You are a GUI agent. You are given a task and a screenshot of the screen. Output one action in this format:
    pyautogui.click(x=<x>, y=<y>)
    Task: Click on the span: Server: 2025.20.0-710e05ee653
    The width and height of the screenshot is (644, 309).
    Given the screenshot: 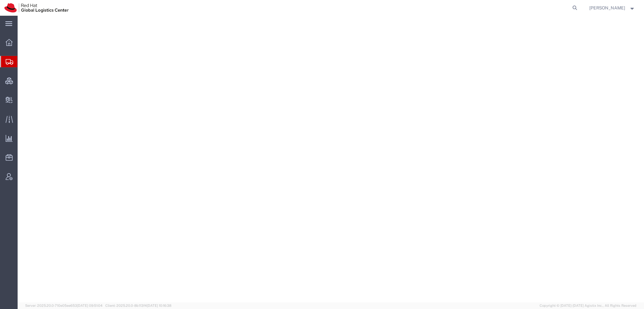 What is the action you would take?
    pyautogui.click(x=64, y=306)
    